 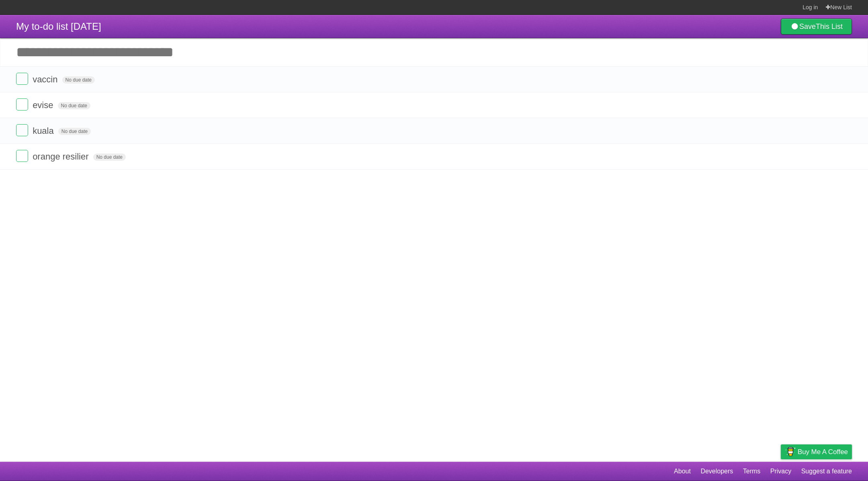 I want to click on img: Buy me a coffee, so click(x=790, y=452).